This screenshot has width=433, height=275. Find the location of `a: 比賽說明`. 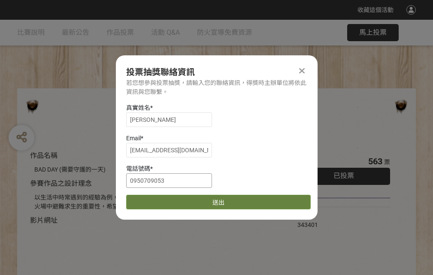

a: 比賽說明 is located at coordinates (31, 33).